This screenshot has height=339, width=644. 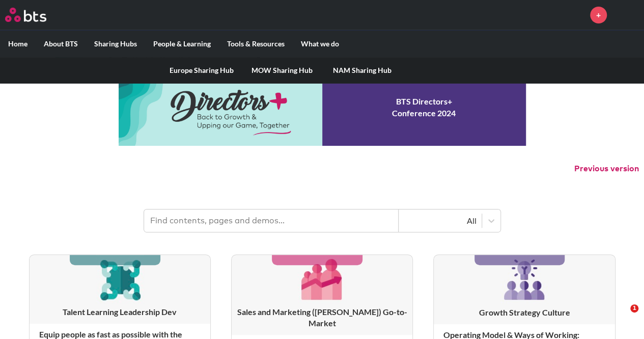 I want to click on label: Sharing Hubs, so click(x=116, y=44).